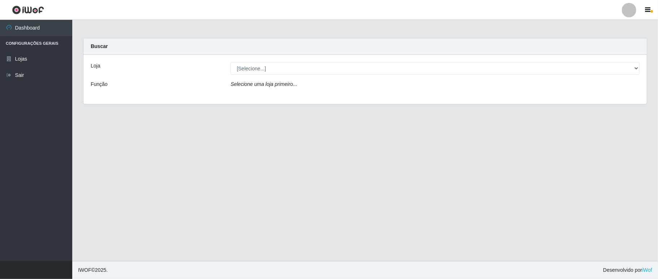 This screenshot has width=658, height=279. Describe the element at coordinates (28, 10) in the screenshot. I see `img: CoreUI Logo` at that location.